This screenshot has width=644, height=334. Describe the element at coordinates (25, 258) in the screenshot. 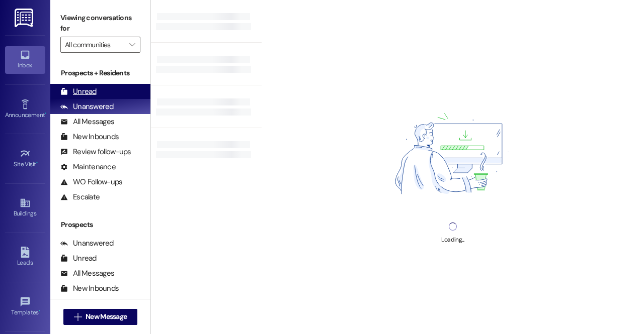

I see `a: Leads` at that location.